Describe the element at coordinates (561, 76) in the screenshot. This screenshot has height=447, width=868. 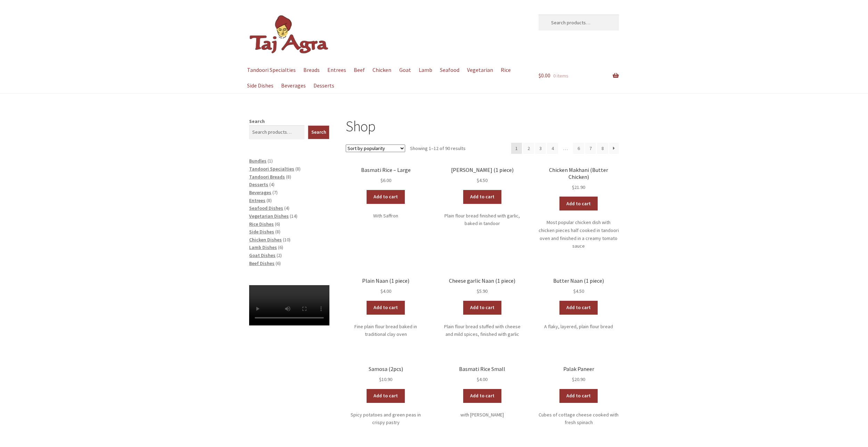
I see `span: 0 items` at that location.